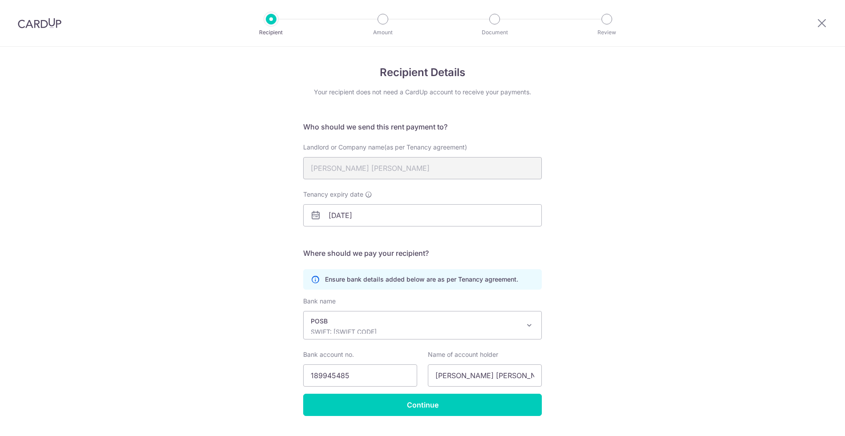 The width and height of the screenshot is (845, 436). I want to click on label: Bank account no., so click(328, 355).